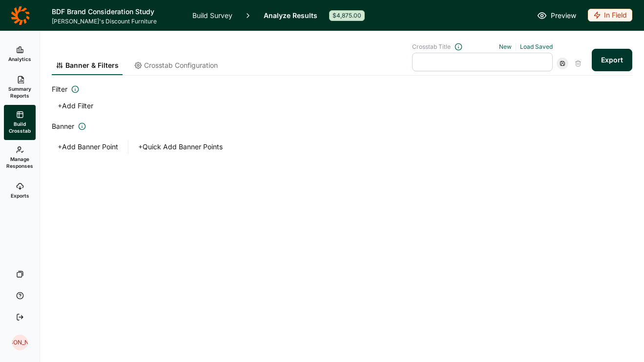  What do you see at coordinates (563, 15) in the screenshot?
I see `span: Preview` at bounding box center [563, 15].